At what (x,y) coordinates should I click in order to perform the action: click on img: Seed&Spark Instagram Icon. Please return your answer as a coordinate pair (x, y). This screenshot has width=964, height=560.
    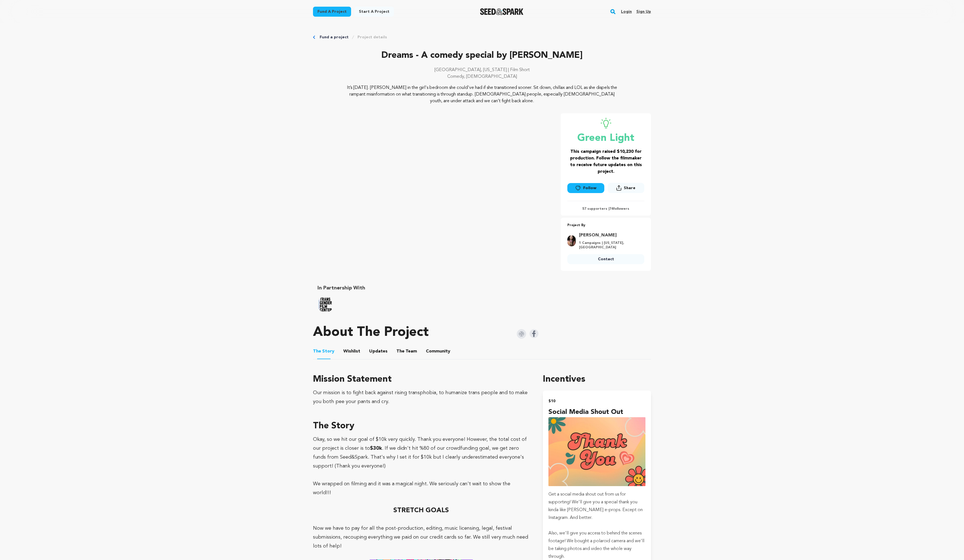
    Looking at the image, I should click on (522, 334).